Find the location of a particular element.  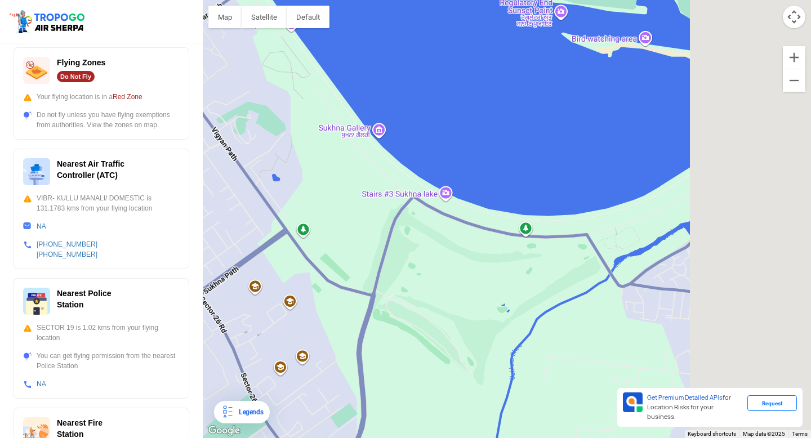

button: Keyboard shortcuts is located at coordinates (712, 434).